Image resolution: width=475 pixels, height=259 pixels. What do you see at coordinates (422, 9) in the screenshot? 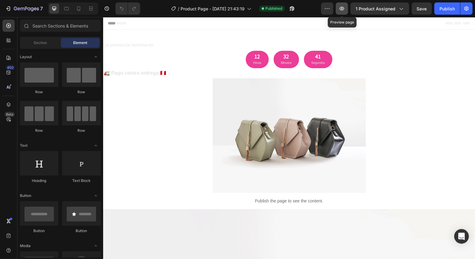
I see `button: Save` at bounding box center [422, 9].